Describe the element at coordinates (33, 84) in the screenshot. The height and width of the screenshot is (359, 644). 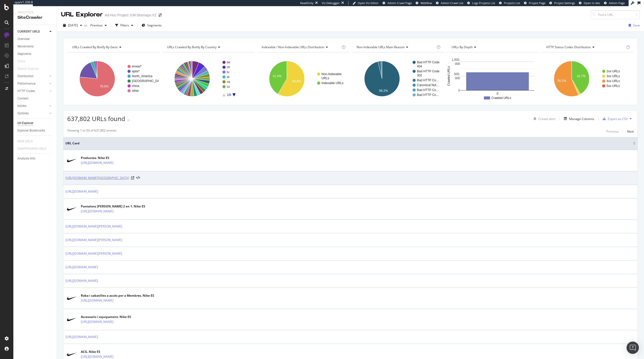
I see `a: Performance` at that location.